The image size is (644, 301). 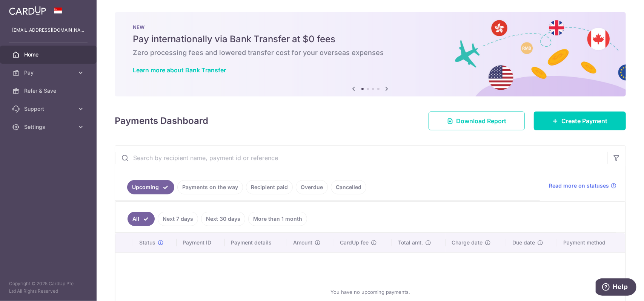 What do you see at coordinates (477, 121) in the screenshot?
I see `a: Download Report` at bounding box center [477, 121].